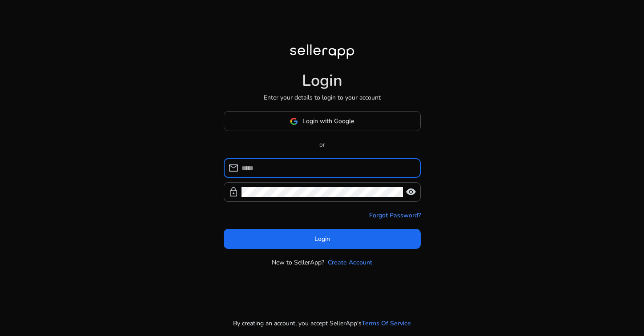 This screenshot has width=644, height=336. Describe the element at coordinates (234, 192) in the screenshot. I see `span: lock` at that location.